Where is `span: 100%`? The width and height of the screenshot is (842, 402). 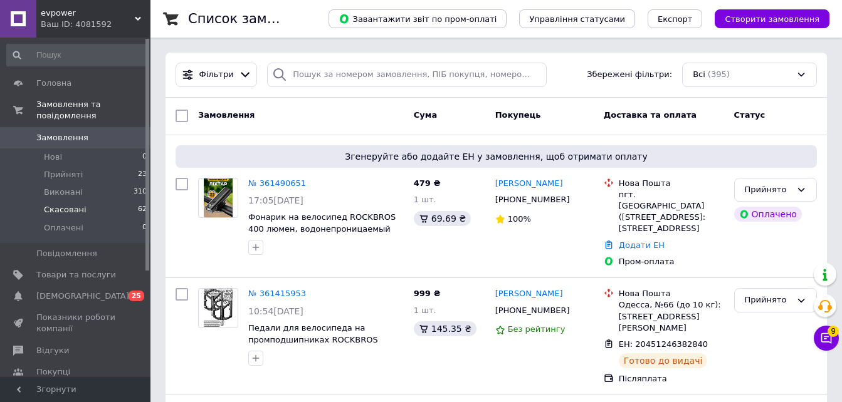
span: 100% is located at coordinates (519, 219).